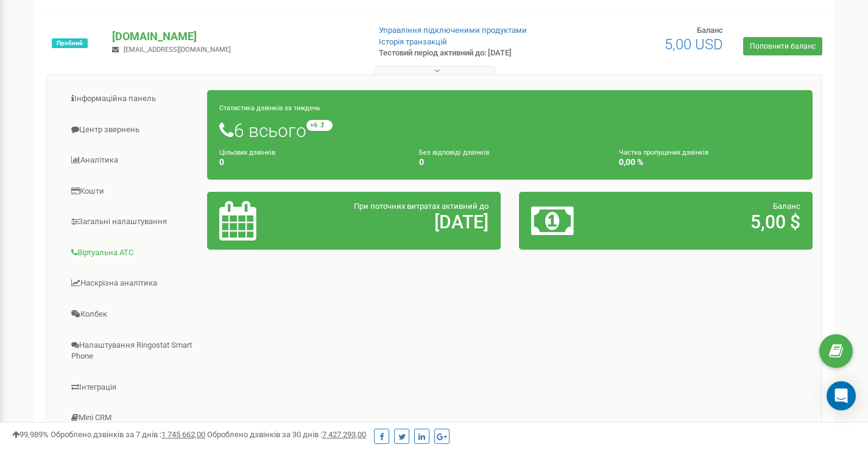  Describe the element at coordinates (286, 434) in the screenshot. I see `span: Оброблено дзвінків за 30 днів :` at that location.